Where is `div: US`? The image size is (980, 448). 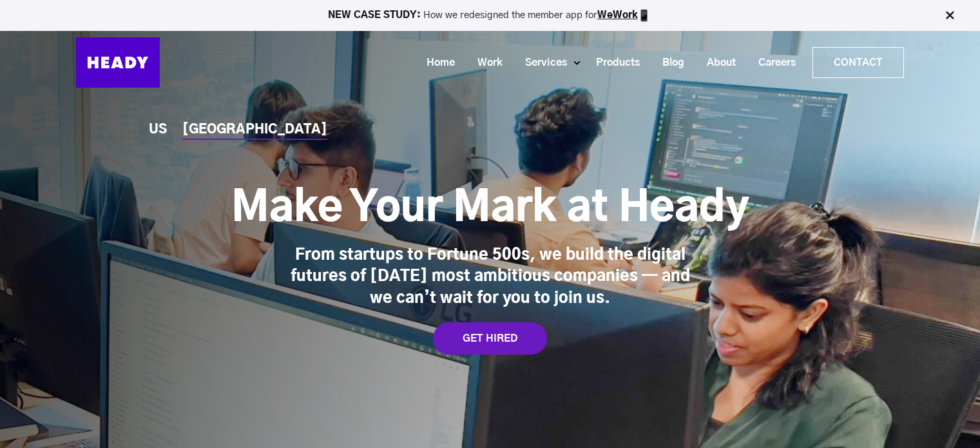 div: US is located at coordinates (157, 130).